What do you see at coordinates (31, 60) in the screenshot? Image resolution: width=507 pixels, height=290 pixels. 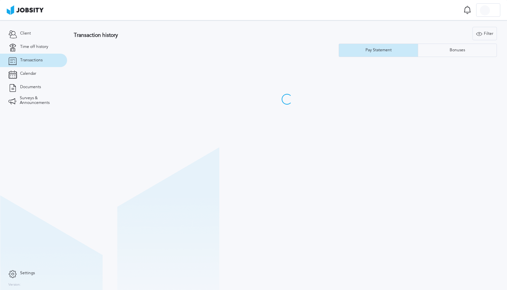 I see `span: Transactions` at bounding box center [31, 60].